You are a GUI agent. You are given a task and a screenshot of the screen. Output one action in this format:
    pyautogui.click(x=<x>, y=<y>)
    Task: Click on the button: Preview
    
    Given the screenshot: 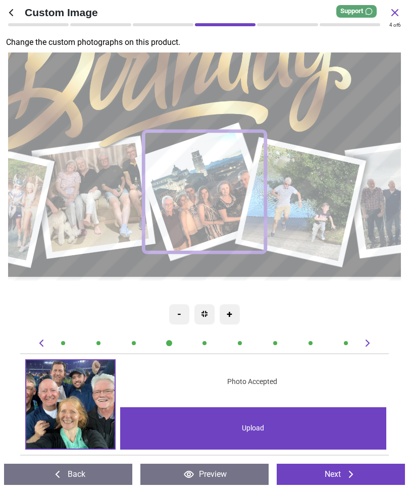 What is the action you would take?
    pyautogui.click(x=205, y=475)
    